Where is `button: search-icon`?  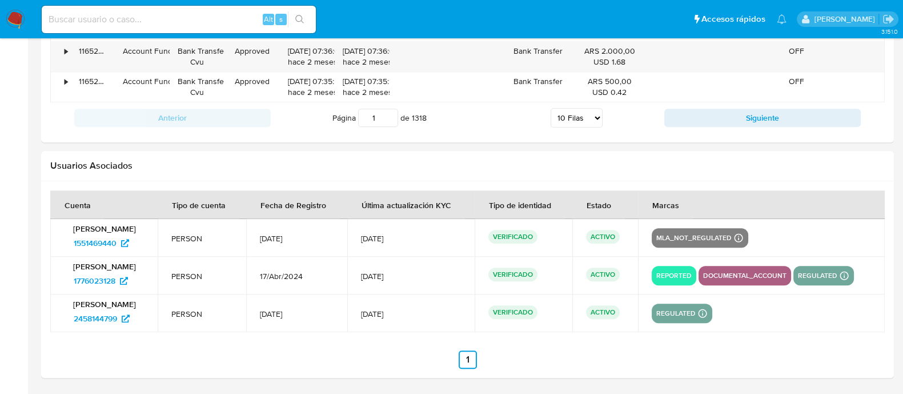
button: search-icon is located at coordinates (299, 19).